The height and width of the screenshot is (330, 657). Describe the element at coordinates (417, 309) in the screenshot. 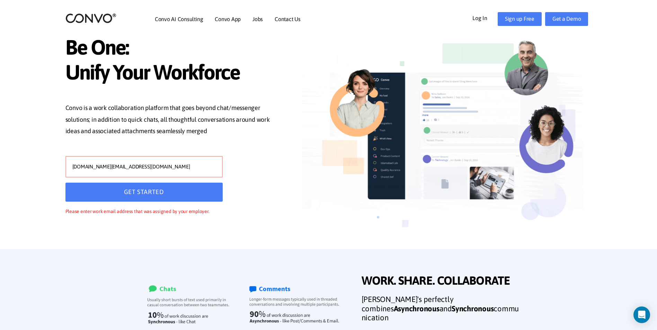

I see `strong: Asynchronous` at that location.